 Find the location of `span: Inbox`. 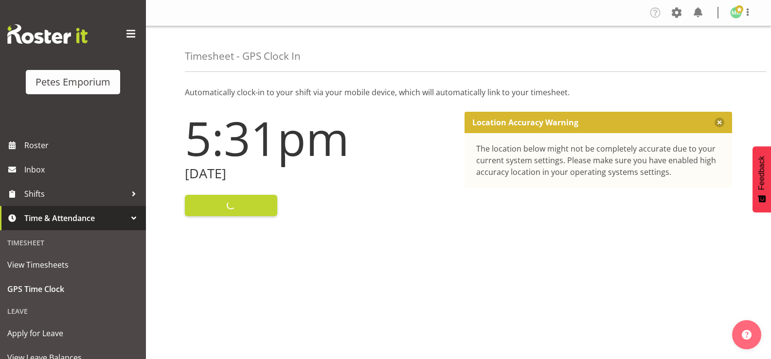

span: Inbox is located at coordinates (83, 170).